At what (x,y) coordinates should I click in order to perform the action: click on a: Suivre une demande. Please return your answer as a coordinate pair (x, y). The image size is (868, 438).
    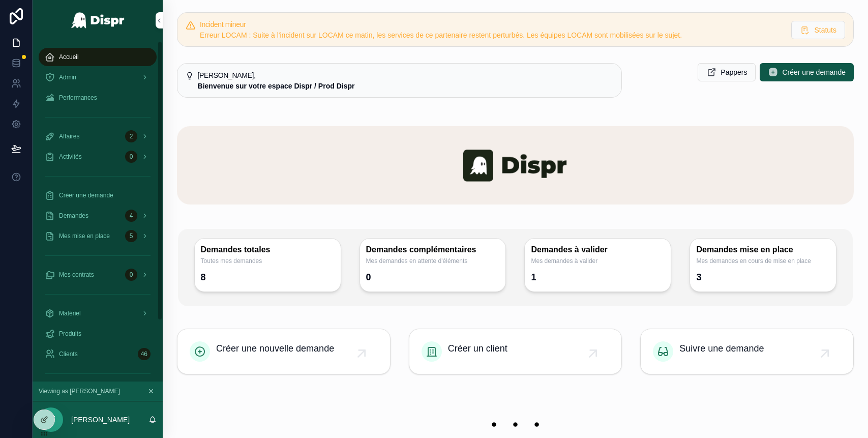
    Looking at the image, I should click on (747, 351).